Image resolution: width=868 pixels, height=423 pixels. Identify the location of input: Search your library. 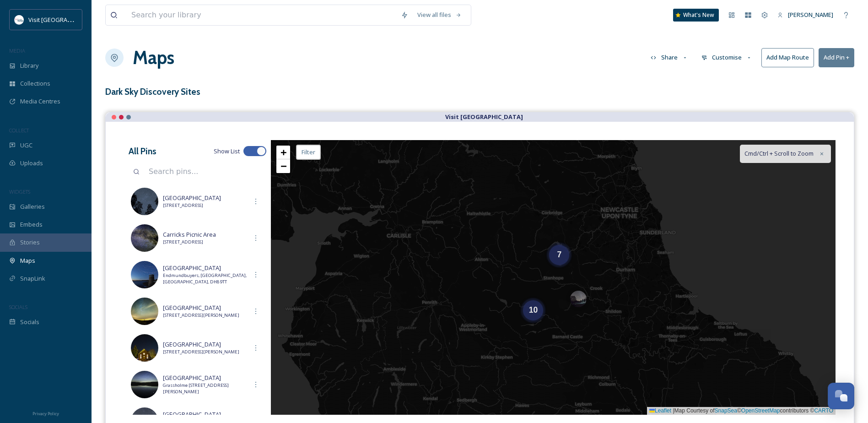
(262, 15).